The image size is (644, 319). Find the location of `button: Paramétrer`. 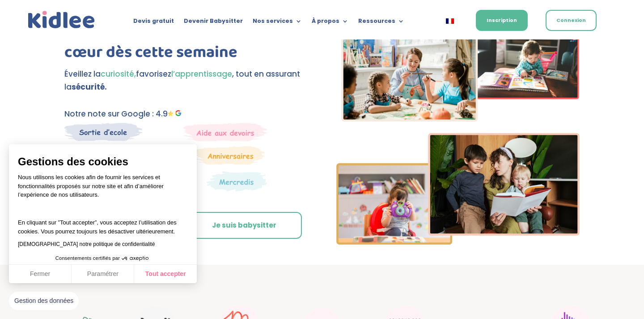

button: Paramétrer is located at coordinates (103, 274).